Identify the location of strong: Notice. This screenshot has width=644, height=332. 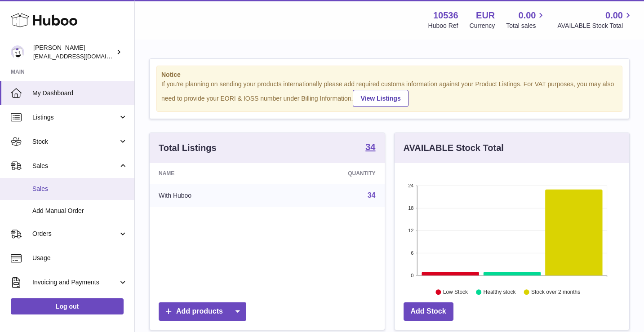
(389, 74).